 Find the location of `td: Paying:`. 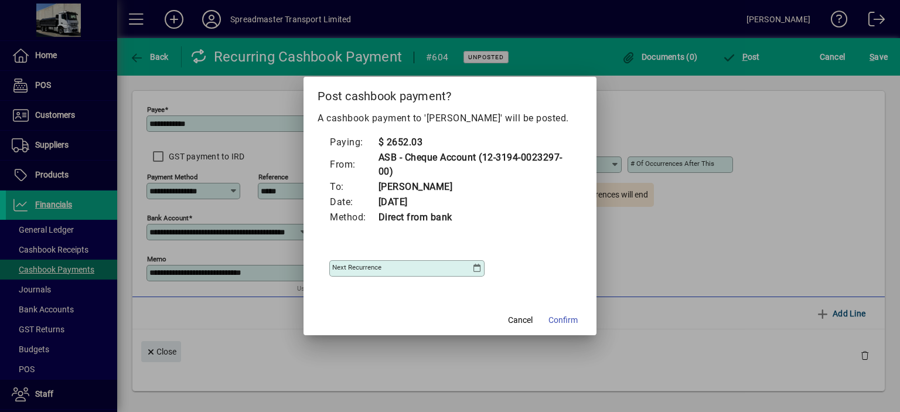

td: Paying: is located at coordinates (353, 142).